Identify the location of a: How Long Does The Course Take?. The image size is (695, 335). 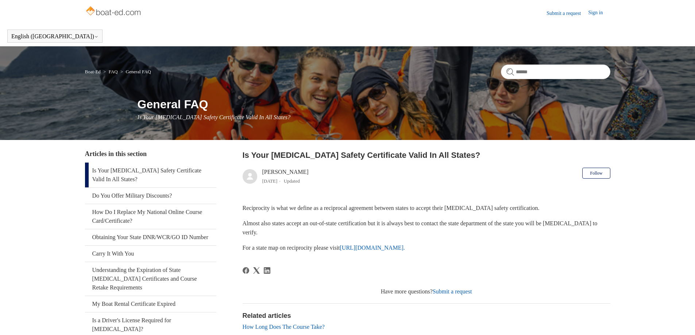
(283, 327).